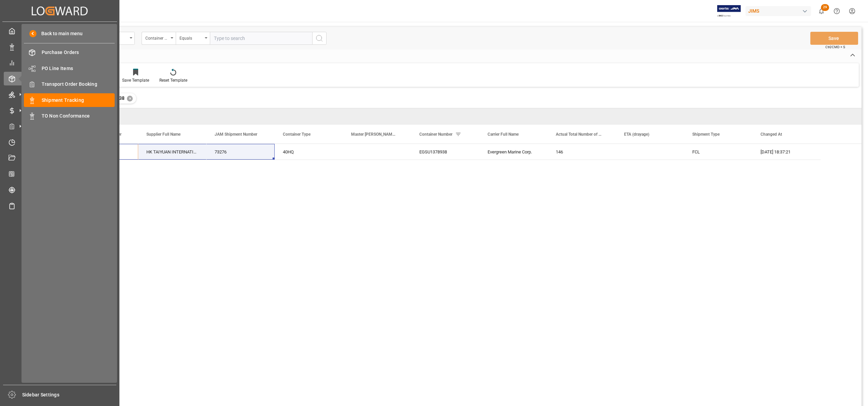  I want to click on button: Save, so click(834, 38).